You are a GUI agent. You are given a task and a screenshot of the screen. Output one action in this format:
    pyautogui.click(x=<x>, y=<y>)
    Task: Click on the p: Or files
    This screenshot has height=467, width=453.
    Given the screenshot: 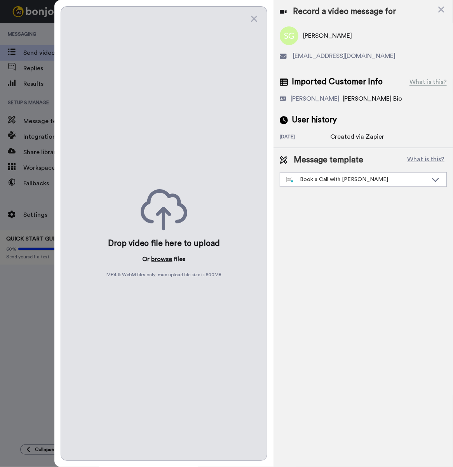 What is the action you would take?
    pyautogui.click(x=164, y=259)
    